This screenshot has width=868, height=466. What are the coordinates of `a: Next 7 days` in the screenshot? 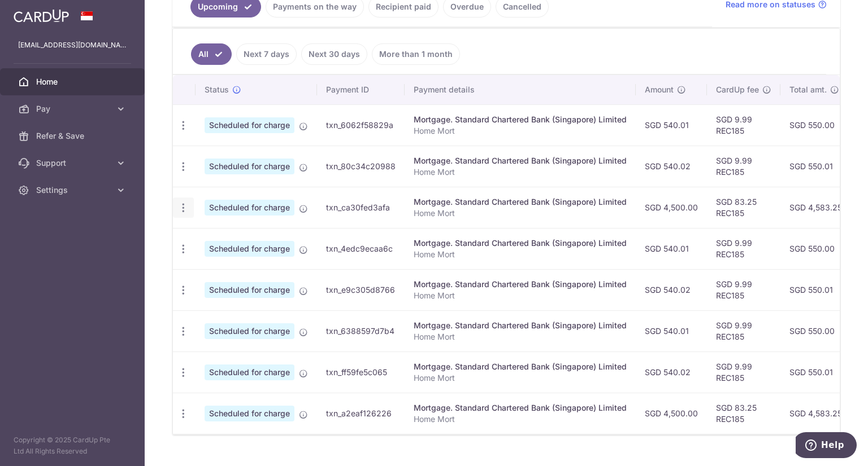 It's located at (266, 54).